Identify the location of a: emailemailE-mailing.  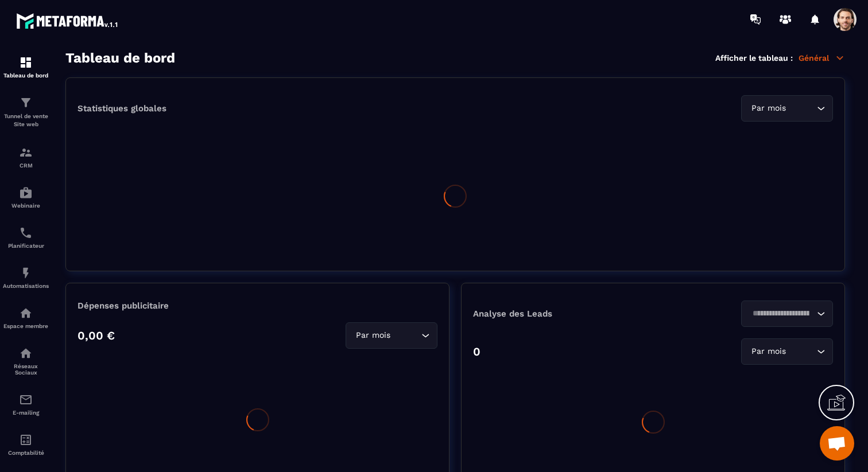
(26, 404).